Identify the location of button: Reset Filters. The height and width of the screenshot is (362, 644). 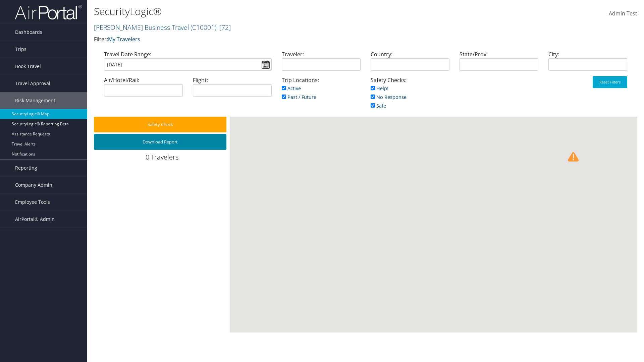
(610, 82).